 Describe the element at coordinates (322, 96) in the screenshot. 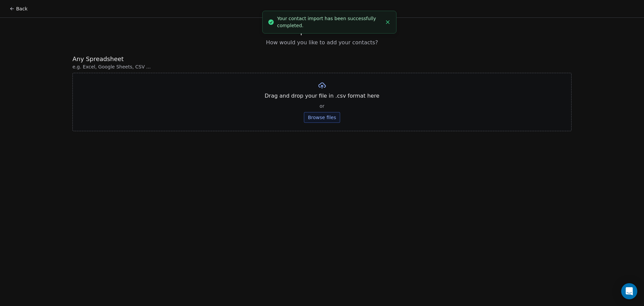

I see `span: Drag and drop your file in .csv format here` at that location.